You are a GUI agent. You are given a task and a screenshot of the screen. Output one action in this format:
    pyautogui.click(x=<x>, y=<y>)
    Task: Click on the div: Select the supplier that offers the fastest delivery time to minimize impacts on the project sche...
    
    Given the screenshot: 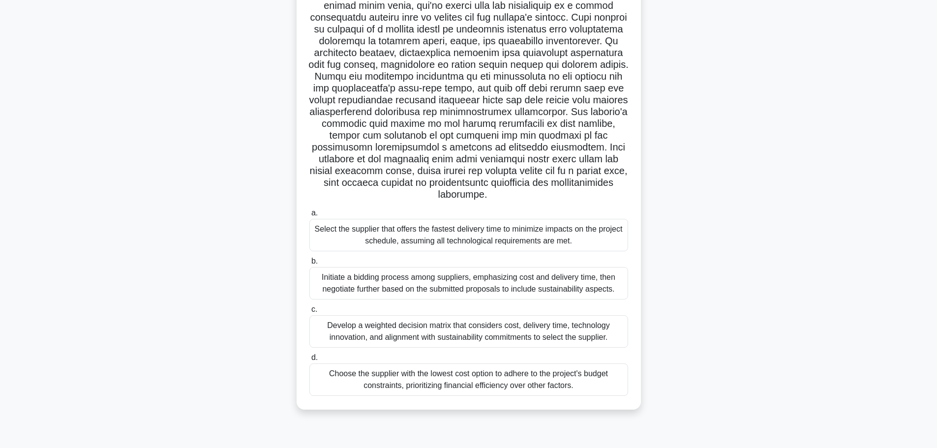 What is the action you would take?
    pyautogui.click(x=469, y=235)
    